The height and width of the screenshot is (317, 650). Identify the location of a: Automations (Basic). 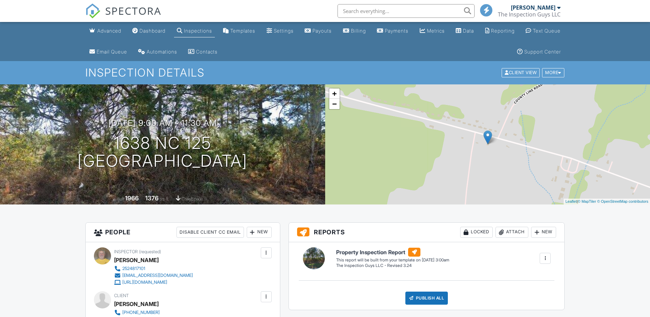
(158, 52).